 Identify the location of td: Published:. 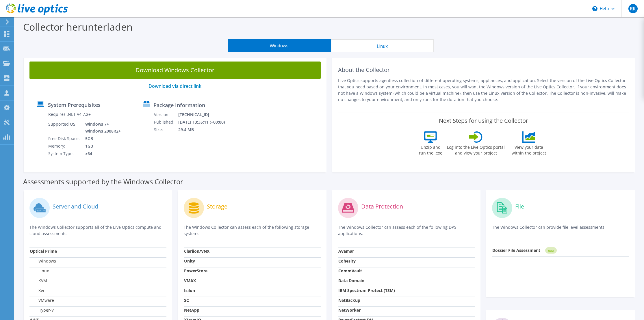
(166, 122).